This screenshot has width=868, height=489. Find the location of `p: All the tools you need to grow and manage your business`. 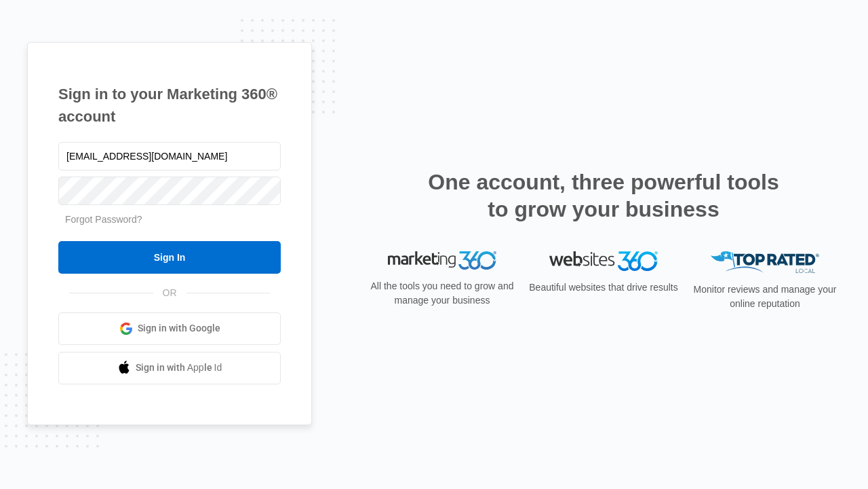

p: All the tools you need to grow and manage your business is located at coordinates (442, 293).